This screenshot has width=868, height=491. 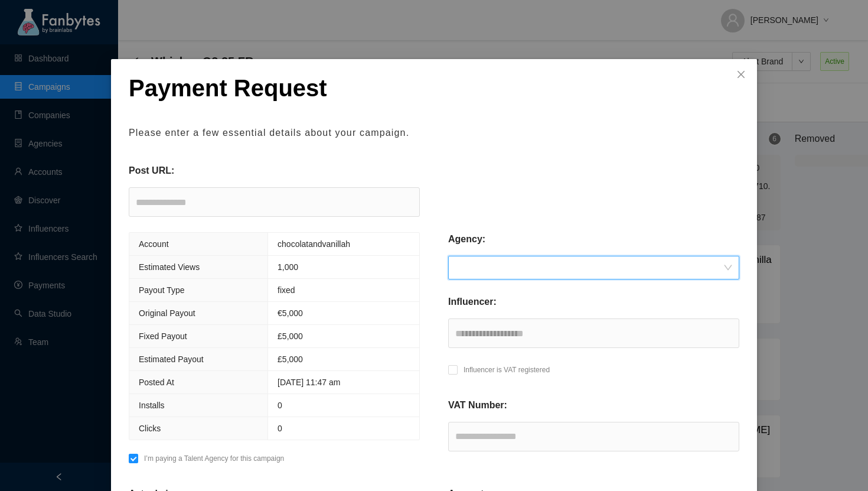 I want to click on p: I’m paying a Talent Agency for this campaign, so click(x=213, y=459).